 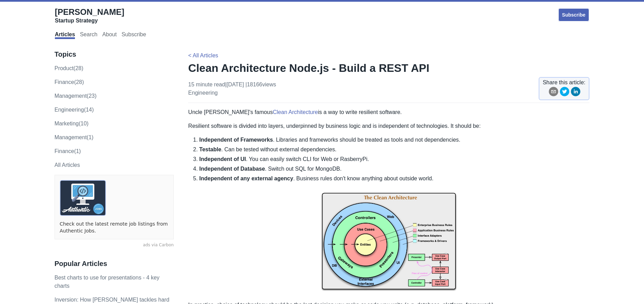 What do you see at coordinates (389, 68) in the screenshot?
I see `h1: Clean Architecture Node.js - Build a REST API` at bounding box center [389, 68].